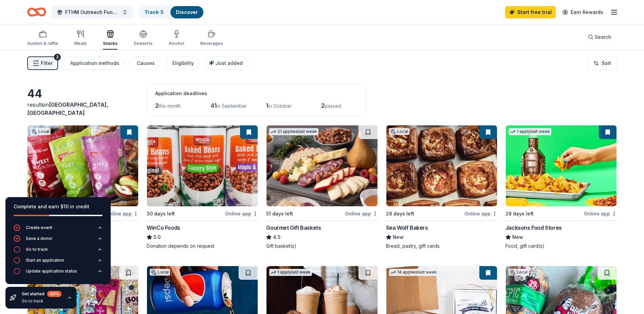  I want to click on button: Save a donor, so click(58, 241).